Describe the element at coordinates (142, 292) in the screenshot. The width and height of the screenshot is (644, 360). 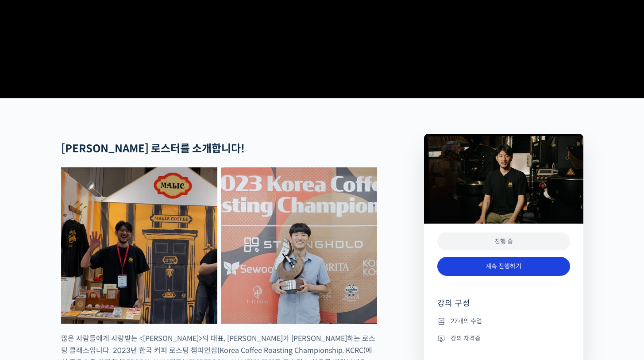
I see `a: 설정` at that location.